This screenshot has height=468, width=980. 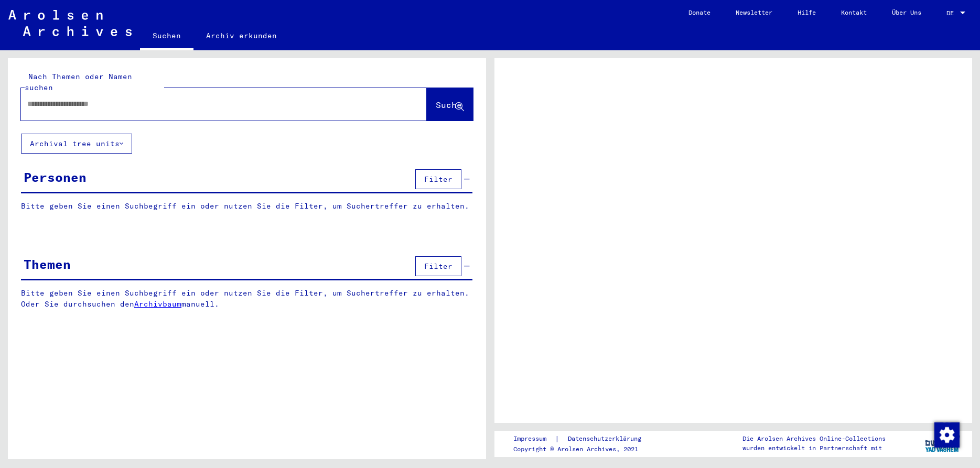 I want to click on div: Personen, so click(x=55, y=177).